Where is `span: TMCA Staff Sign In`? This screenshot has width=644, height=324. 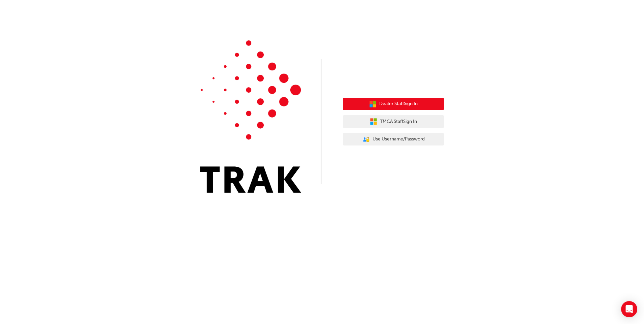
span: TMCA Staff Sign In is located at coordinates (398, 122).